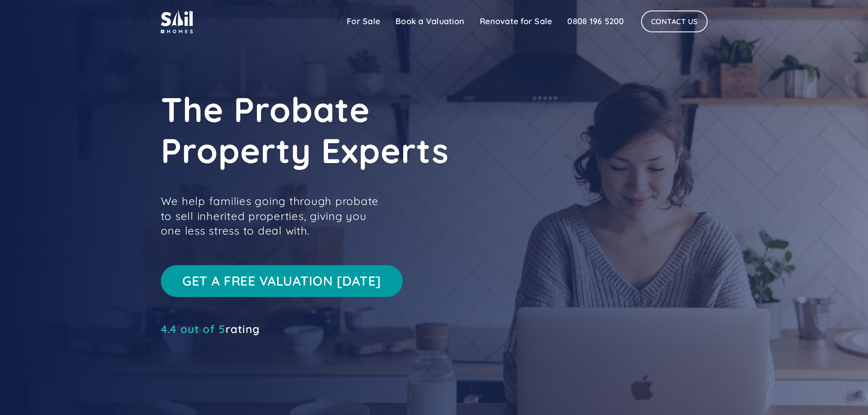 This screenshot has width=868, height=415. Describe the element at coordinates (210, 329) in the screenshot. I see `div: rating` at that location.